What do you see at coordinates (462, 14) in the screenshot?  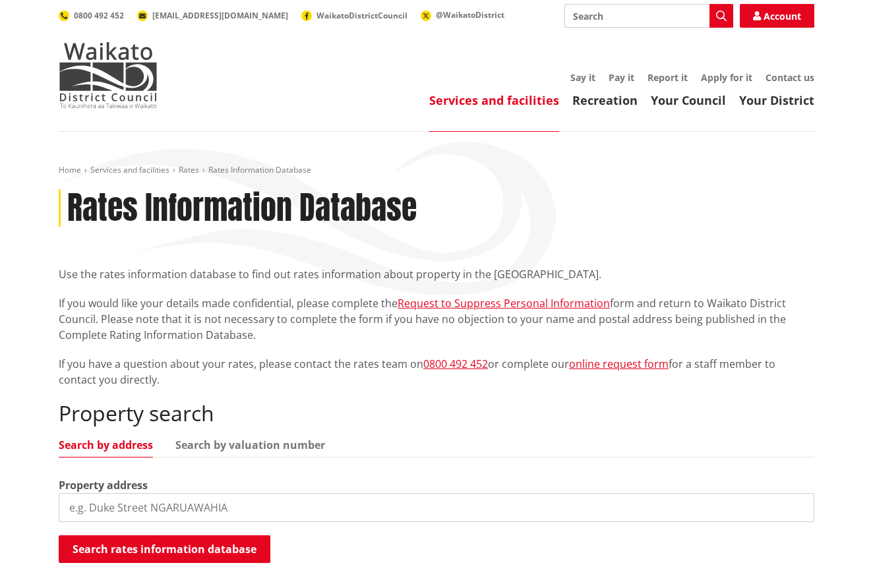 I see `a: @WaikatoDistrict` at bounding box center [462, 14].